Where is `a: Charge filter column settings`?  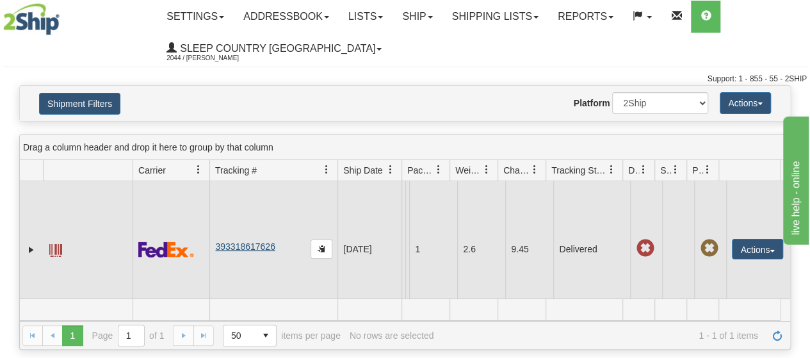
a: Charge filter column settings is located at coordinates (534, 170).